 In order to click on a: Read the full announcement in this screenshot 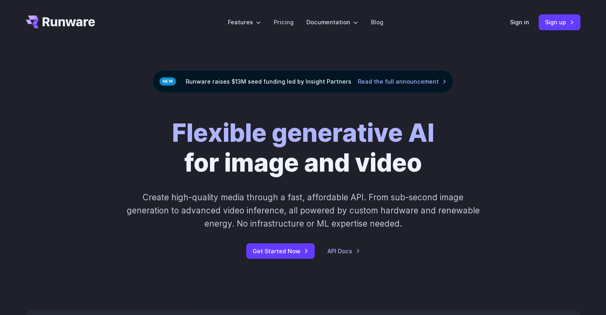, I will do `click(402, 81)`.